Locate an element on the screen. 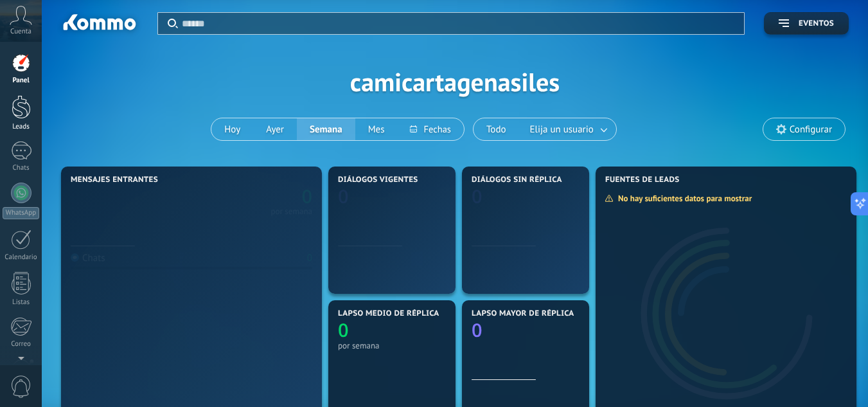 The width and height of the screenshot is (868, 407). img: Chats is located at coordinates (75, 257).